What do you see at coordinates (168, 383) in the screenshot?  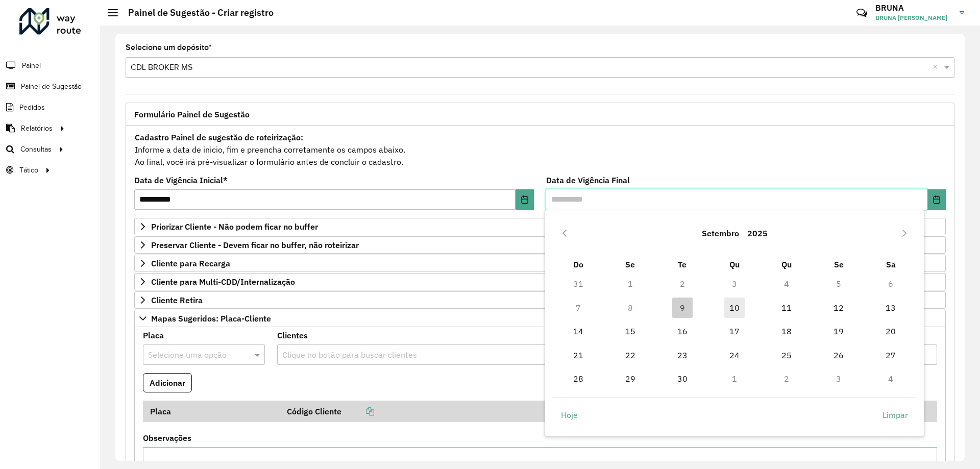 I see `button: Adicionar` at bounding box center [168, 383].